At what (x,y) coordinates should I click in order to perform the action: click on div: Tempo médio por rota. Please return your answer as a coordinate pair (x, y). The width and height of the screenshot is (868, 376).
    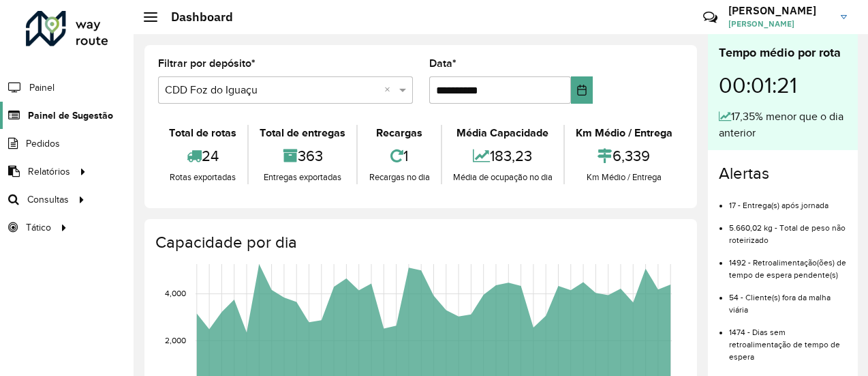
    Looking at the image, I should click on (784, 53).